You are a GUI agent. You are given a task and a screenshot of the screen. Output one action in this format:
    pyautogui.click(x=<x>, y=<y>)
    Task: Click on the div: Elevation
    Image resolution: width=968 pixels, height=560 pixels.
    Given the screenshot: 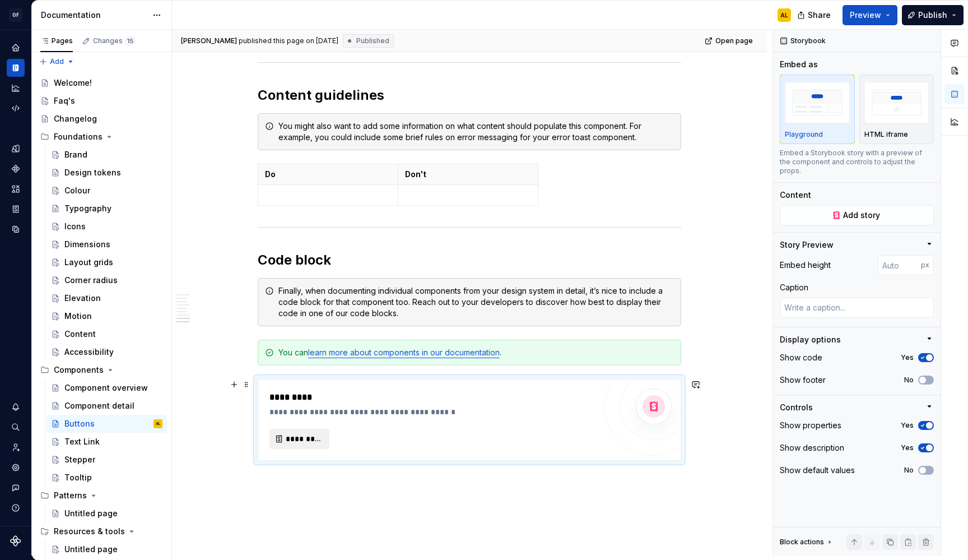 What is the action you would take?
    pyautogui.click(x=83, y=298)
    